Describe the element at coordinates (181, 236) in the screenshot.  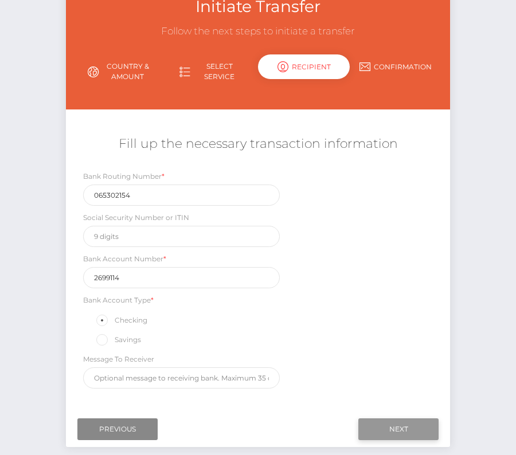
I see `input: 9 digits` at that location.